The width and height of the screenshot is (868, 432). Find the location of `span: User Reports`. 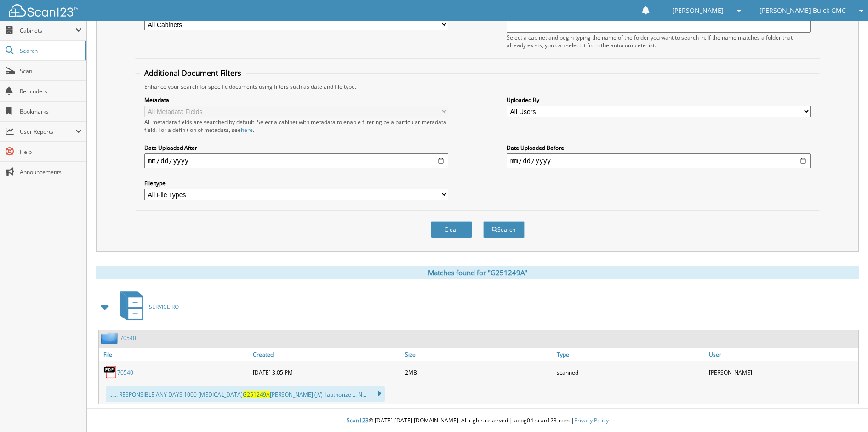

span: User Reports is located at coordinates (47, 131).